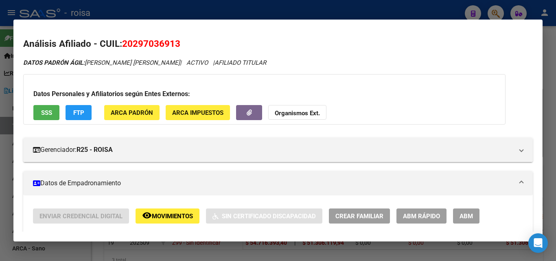  What do you see at coordinates (240, 63) in the screenshot?
I see `span: AFILIADO TITULAR` at bounding box center [240, 63].